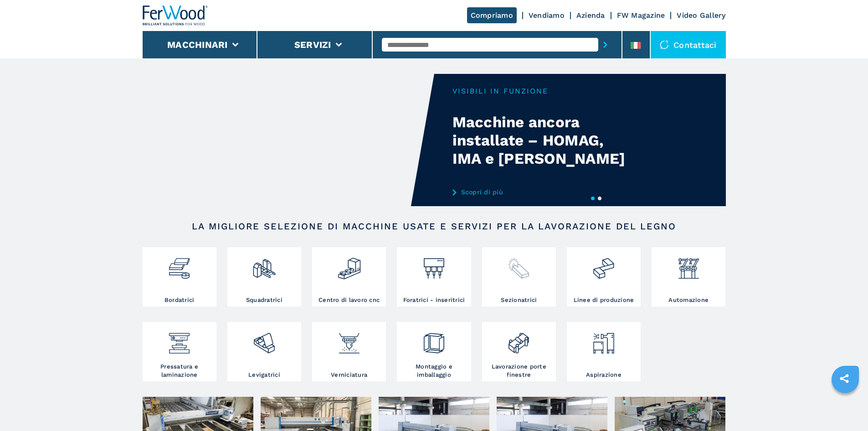 The height and width of the screenshot is (431, 868). What do you see at coordinates (433, 371) in the screenshot?
I see `h3: Montaggio e imballaggio` at bounding box center [433, 371].